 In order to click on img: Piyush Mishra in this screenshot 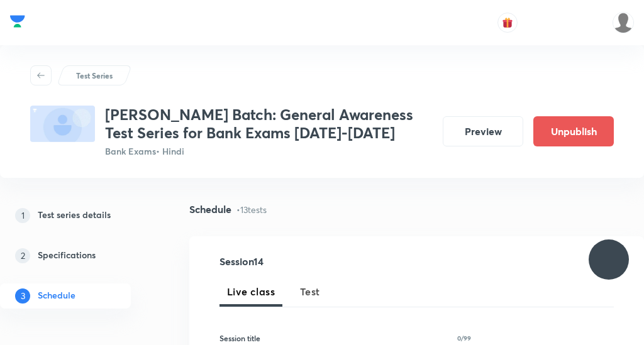, I will do `click(623, 23)`.